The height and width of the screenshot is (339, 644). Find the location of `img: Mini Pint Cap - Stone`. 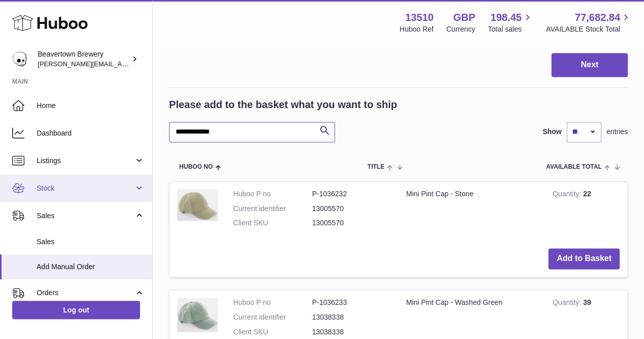

img: Mini Pint Cap - Stone is located at coordinates (198, 205).